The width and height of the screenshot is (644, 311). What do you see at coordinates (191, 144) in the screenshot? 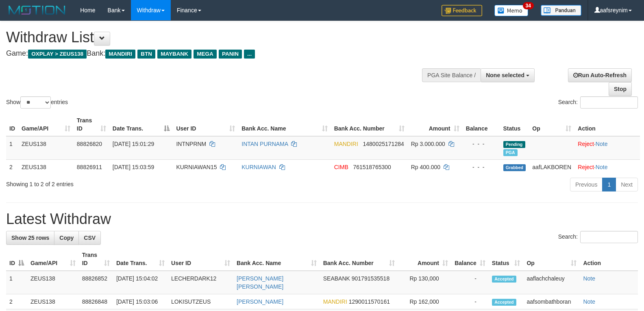
I see `span: INTNPRNM` at bounding box center [191, 144].